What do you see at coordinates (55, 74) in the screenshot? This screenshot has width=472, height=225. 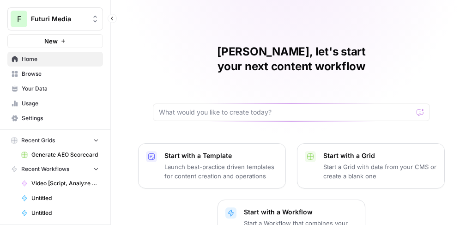 I see `a: Browse` at bounding box center [55, 74].